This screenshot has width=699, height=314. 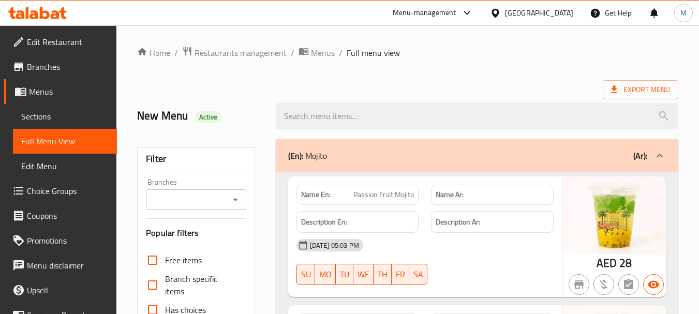 I want to click on span: Passion Fruit Mojito, so click(x=383, y=195).